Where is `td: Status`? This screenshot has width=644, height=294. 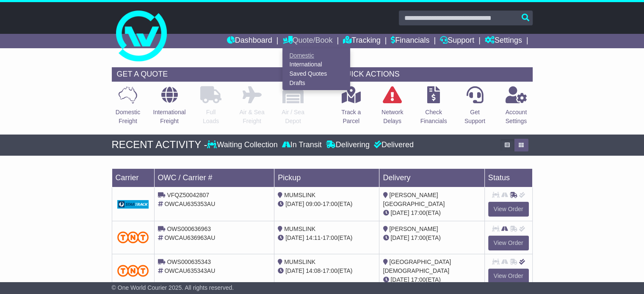 td: Status is located at coordinates (508, 177).